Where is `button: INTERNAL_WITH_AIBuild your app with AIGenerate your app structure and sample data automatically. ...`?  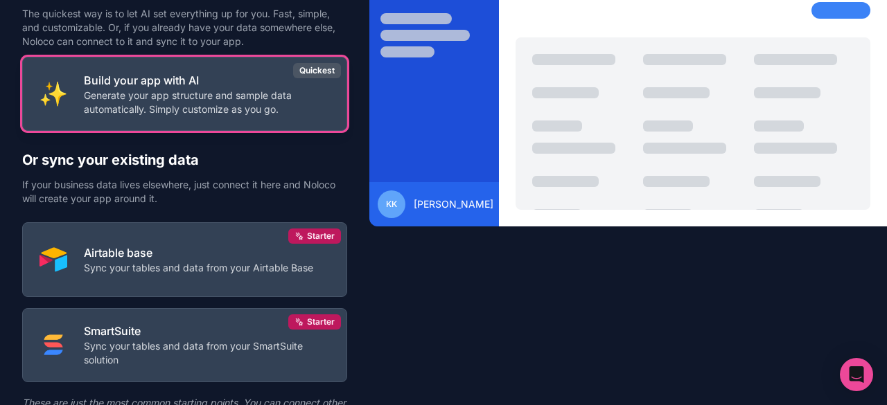
button: INTERNAL_WITH_AIBuild your app with AIGenerate your app structure and sample data automatically. ... is located at coordinates (184, 94).